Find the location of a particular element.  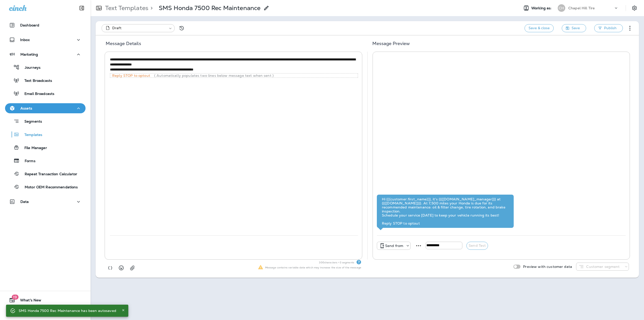

button: Motor OEM Recommendations is located at coordinates (45, 187).